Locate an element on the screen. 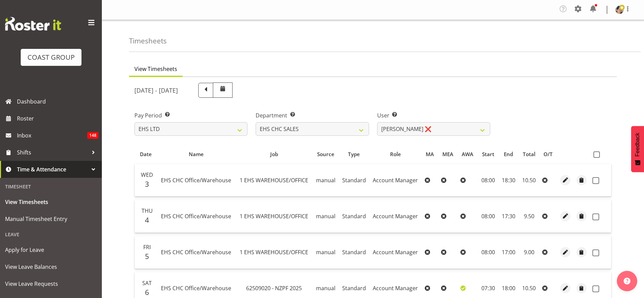 This screenshot has height=298, width=644. div: Leave is located at coordinates (51, 235).